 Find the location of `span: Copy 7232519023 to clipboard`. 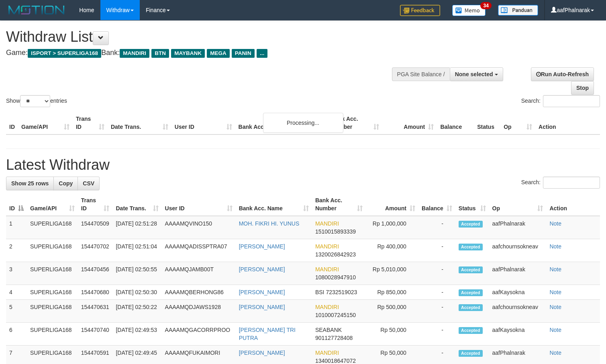

span: Copy 7232519023 to clipboard is located at coordinates (342, 292).